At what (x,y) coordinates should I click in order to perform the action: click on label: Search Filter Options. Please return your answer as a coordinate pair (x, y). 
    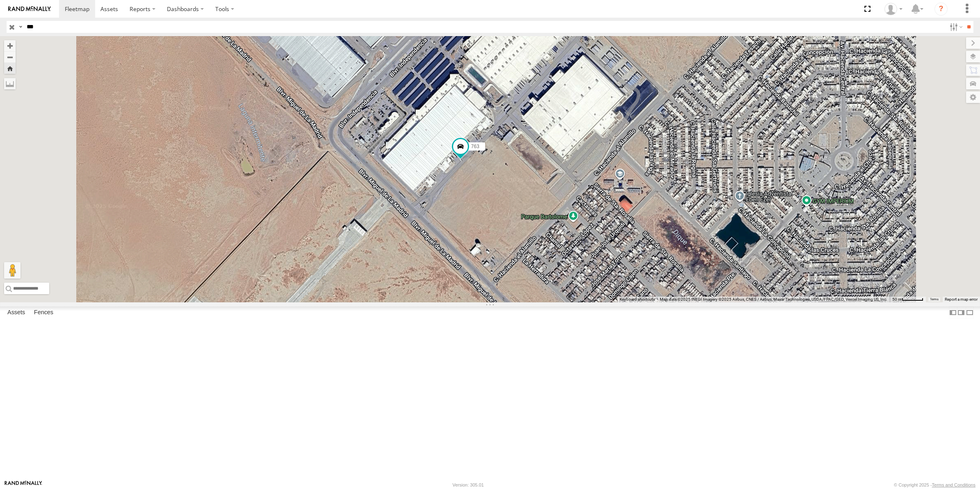
    Looking at the image, I should click on (955, 27).